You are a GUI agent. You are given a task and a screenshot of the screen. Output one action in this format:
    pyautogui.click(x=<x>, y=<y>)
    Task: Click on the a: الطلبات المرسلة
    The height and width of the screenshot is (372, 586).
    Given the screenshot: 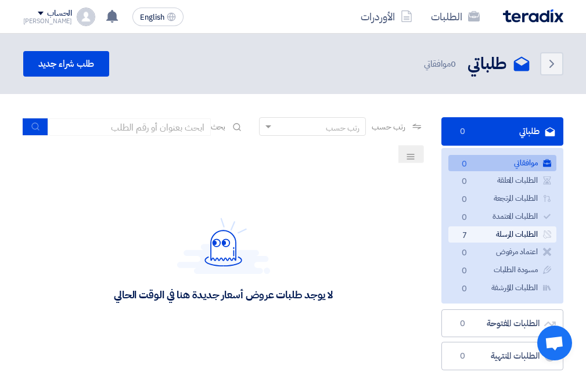 What is the action you would take?
    pyautogui.click(x=502, y=235)
    